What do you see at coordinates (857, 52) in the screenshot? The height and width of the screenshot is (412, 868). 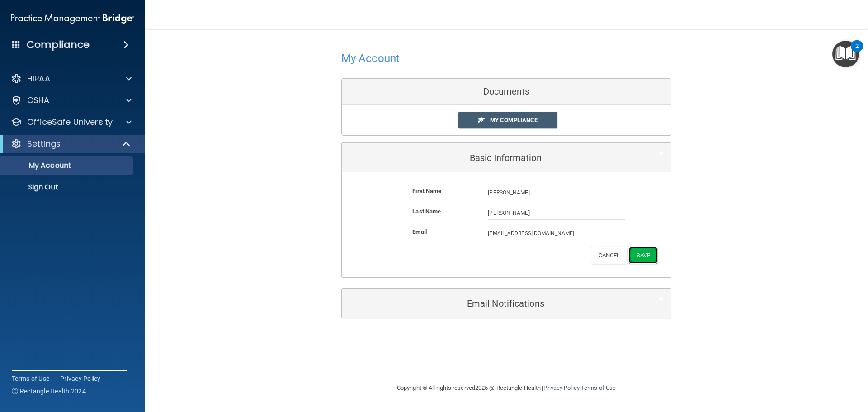 I see `div: 2` at bounding box center [857, 52].